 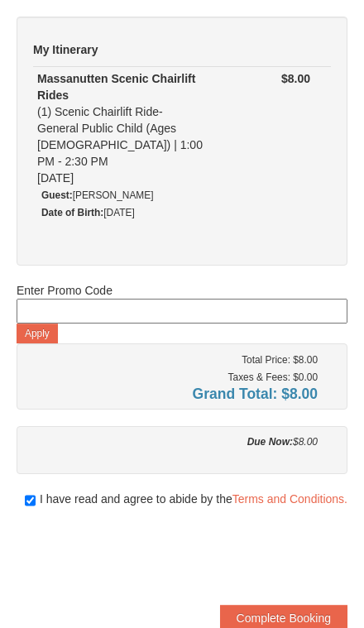 What do you see at coordinates (289, 498) in the screenshot?
I see `a: Terms and Conditions.` at bounding box center [289, 498].